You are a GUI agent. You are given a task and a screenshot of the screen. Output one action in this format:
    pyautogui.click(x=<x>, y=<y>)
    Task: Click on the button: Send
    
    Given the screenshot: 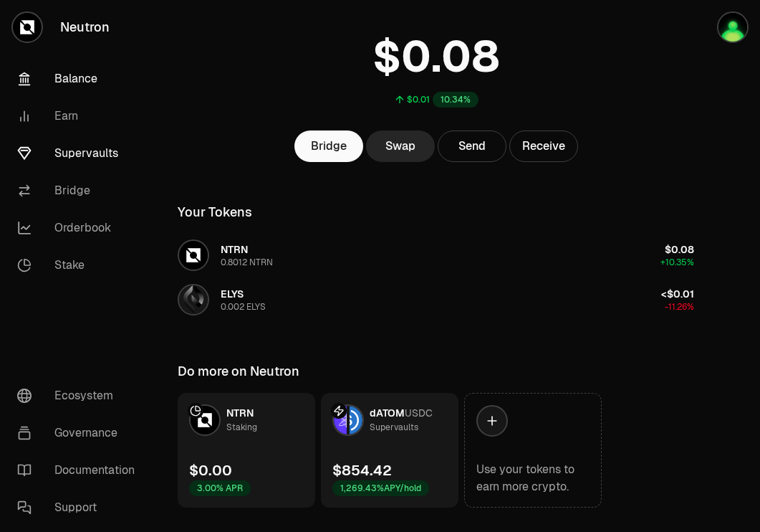 What is the action you would take?
    pyautogui.click(x=472, y=146)
    